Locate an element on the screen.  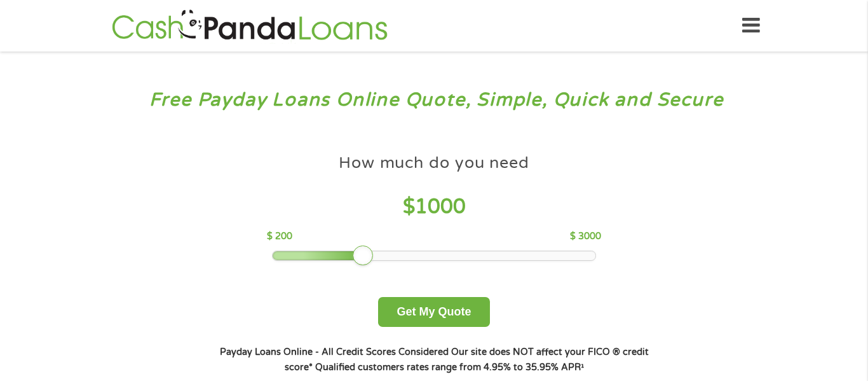
button: Get My Quote is located at coordinates (433, 311).